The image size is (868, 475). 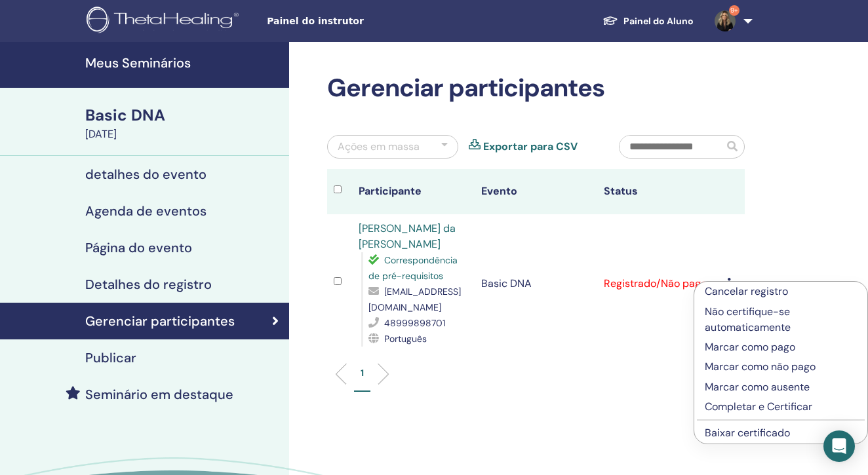 I want to click on span: Correspondência de pré-requisitos, so click(x=413, y=268).